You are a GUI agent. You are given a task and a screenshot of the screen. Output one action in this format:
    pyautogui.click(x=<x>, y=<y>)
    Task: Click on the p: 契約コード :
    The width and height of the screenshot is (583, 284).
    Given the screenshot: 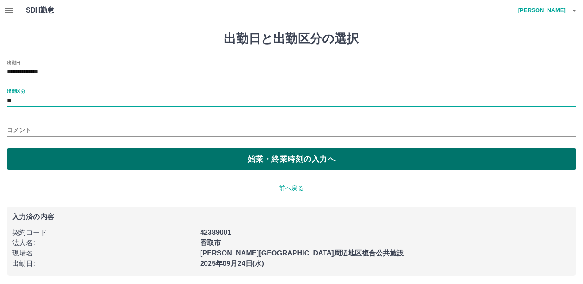 What is the action you would take?
    pyautogui.click(x=103, y=232)
    